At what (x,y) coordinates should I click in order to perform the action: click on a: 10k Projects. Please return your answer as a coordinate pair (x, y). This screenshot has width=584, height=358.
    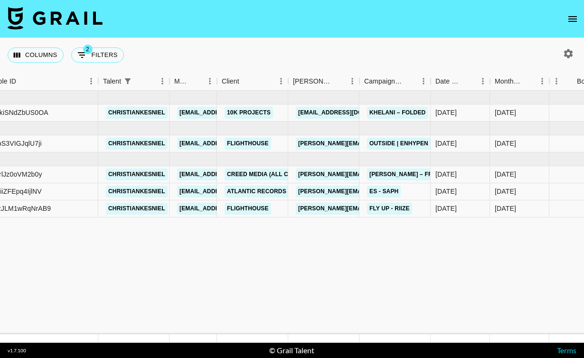
    Looking at the image, I should click on (249, 112).